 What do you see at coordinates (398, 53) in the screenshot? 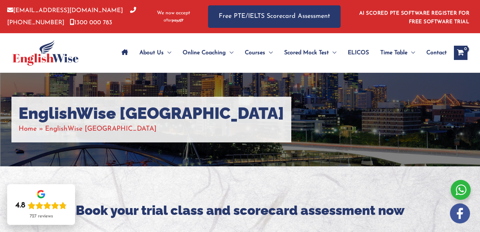
I see `a: Time TableMenu Toggle` at bounding box center [398, 53].